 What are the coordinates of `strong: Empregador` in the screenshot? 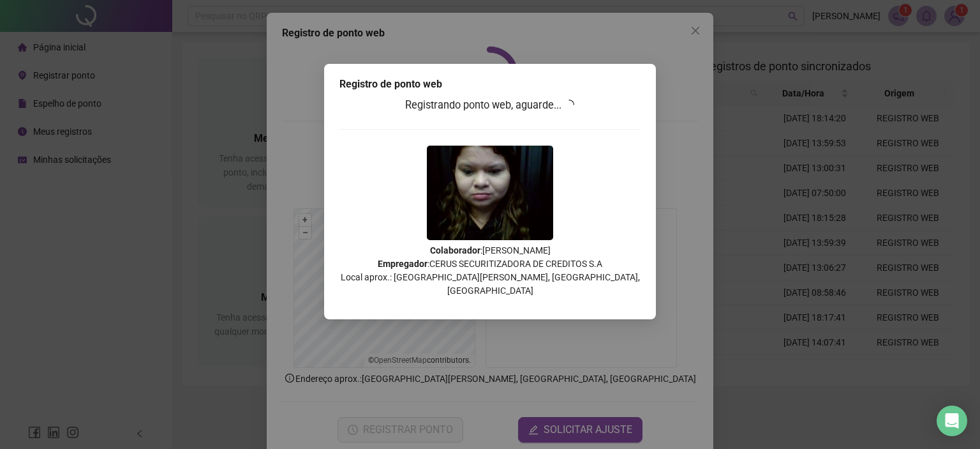 It's located at (402, 264).